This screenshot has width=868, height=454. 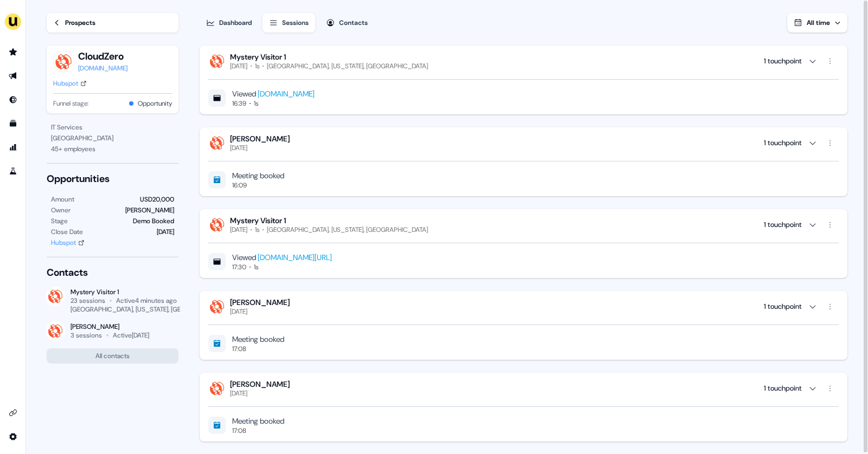 I want to click on a: Prospects, so click(x=112, y=23).